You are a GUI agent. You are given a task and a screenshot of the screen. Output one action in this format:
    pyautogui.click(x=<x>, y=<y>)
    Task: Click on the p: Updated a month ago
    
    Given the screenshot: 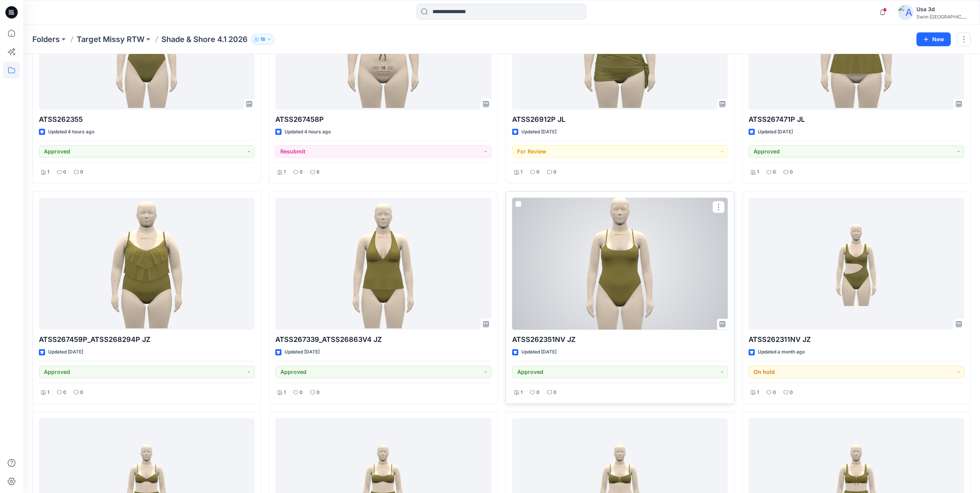 What is the action you would take?
    pyautogui.click(x=782, y=352)
    